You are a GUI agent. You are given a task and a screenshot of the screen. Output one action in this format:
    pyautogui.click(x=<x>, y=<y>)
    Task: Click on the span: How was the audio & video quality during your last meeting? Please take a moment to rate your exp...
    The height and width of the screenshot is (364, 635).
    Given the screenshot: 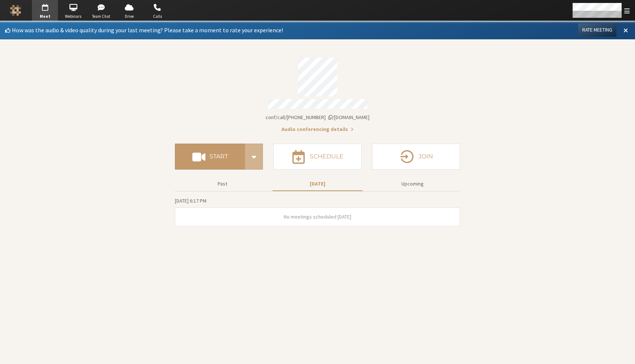 What is the action you would take?
    pyautogui.click(x=148, y=30)
    